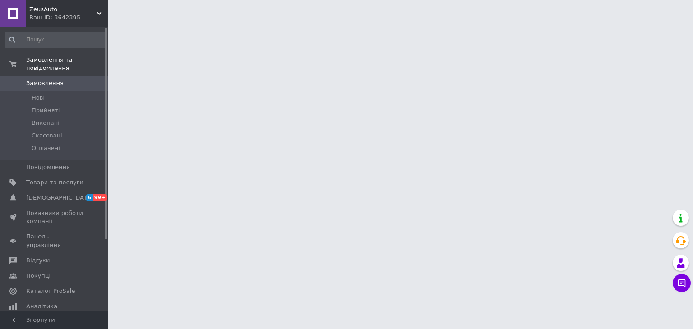 Image resolution: width=693 pixels, height=329 pixels. What do you see at coordinates (48, 167) in the screenshot?
I see `span: Повідомлення` at bounding box center [48, 167].